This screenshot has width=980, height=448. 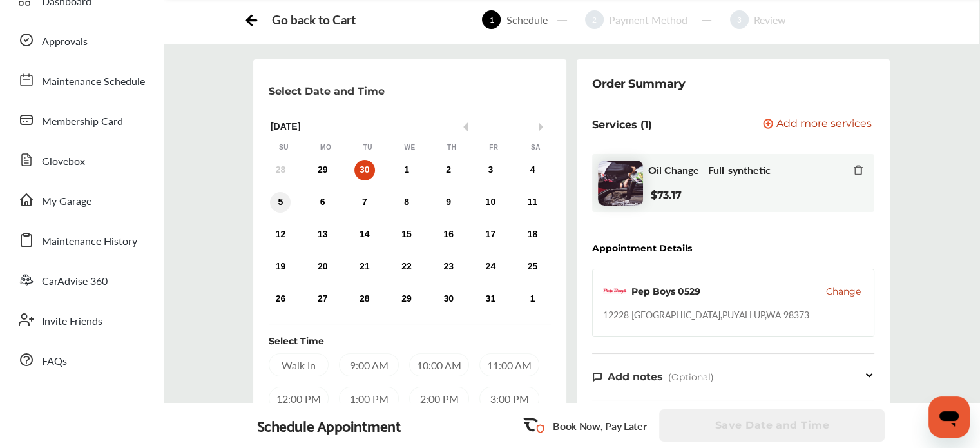 What do you see at coordinates (407, 235) in the screenshot?
I see `div: month 2025-10` at bounding box center [407, 235].